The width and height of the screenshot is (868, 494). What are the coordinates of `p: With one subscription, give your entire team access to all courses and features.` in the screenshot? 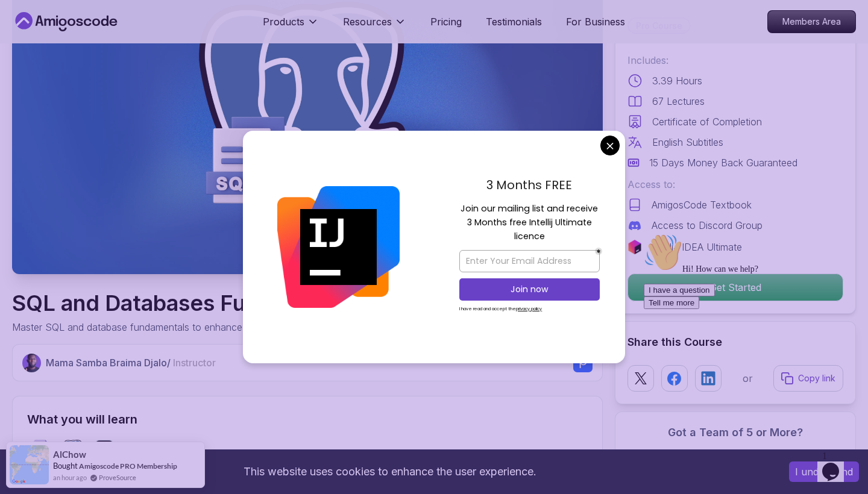 It's located at (735, 460).